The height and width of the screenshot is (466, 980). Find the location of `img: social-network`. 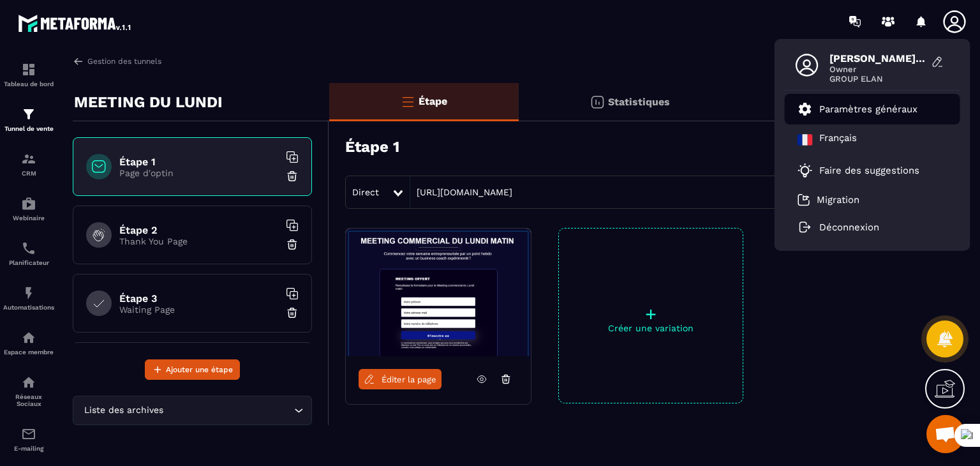

img: social-network is located at coordinates (29, 382).